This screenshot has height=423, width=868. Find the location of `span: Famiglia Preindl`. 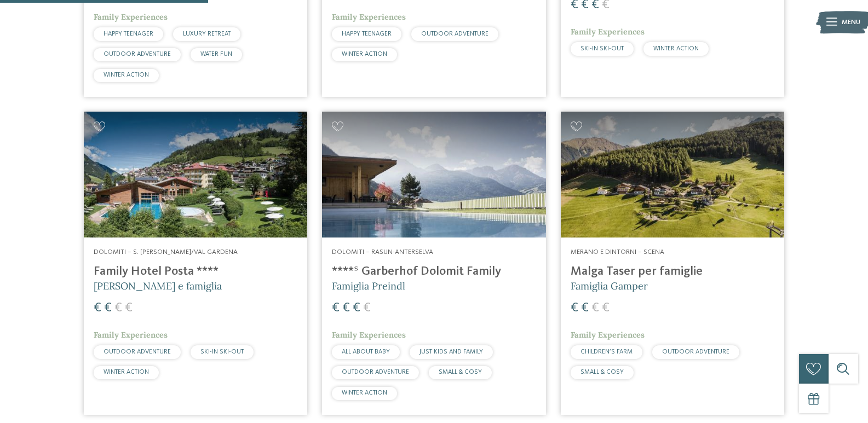

span: Famiglia Preindl is located at coordinates (368, 286).